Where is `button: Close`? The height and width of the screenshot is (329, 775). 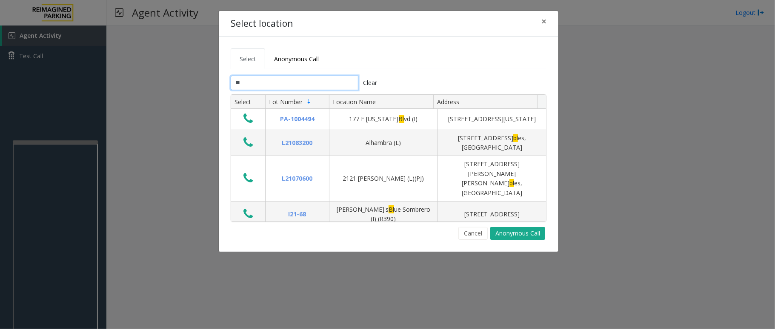 button: Close is located at coordinates (544, 21).